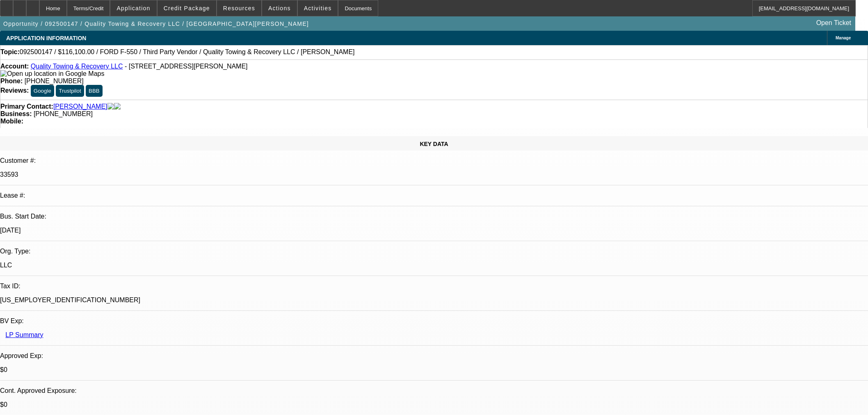  What do you see at coordinates (133, 8) in the screenshot?
I see `span: Application` at bounding box center [133, 8].